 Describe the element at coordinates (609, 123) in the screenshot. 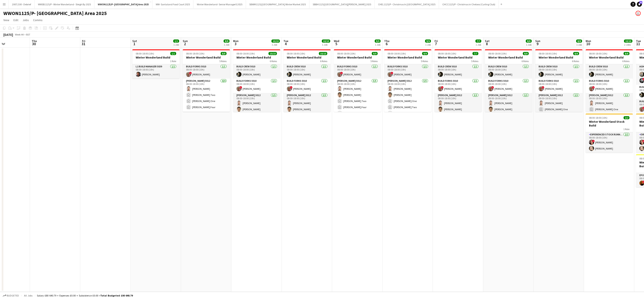

I see `h3: Winter Wonderland Stock Build` at that location.